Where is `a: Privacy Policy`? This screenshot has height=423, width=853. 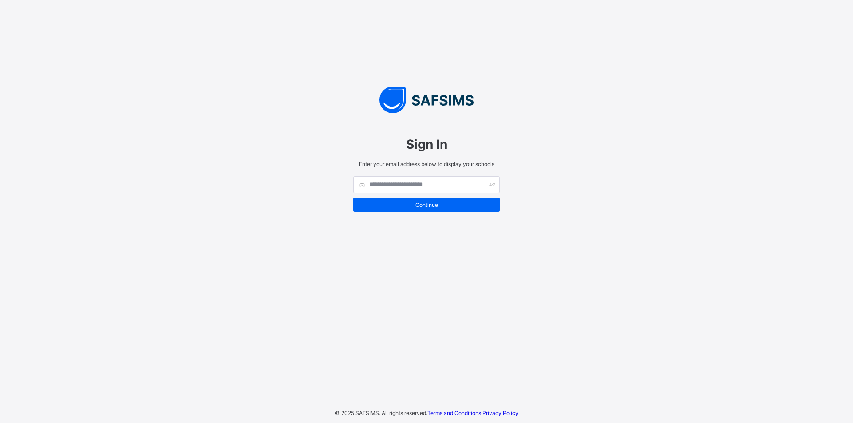 a: Privacy Policy is located at coordinates (500, 413).